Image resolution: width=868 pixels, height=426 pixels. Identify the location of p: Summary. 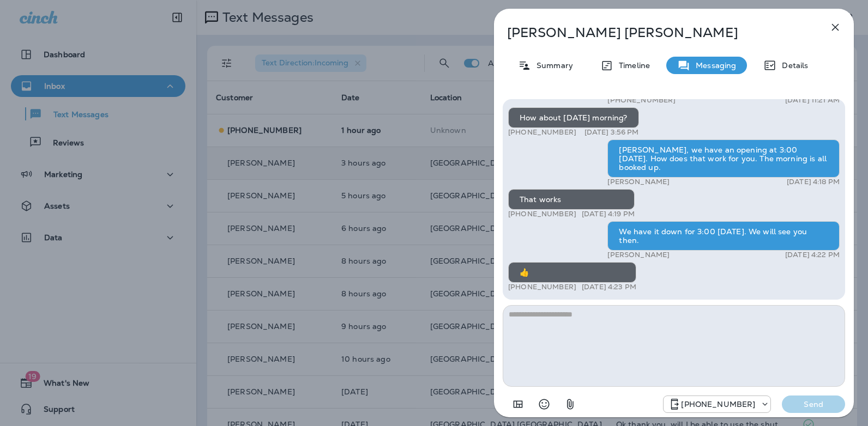
(552, 65).